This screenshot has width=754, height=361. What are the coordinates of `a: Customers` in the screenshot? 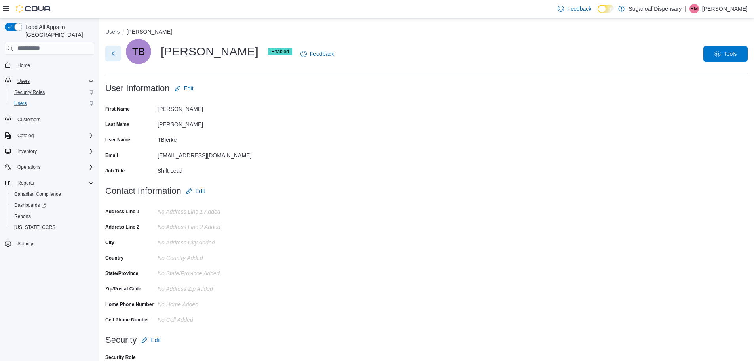 It's located at (29, 120).